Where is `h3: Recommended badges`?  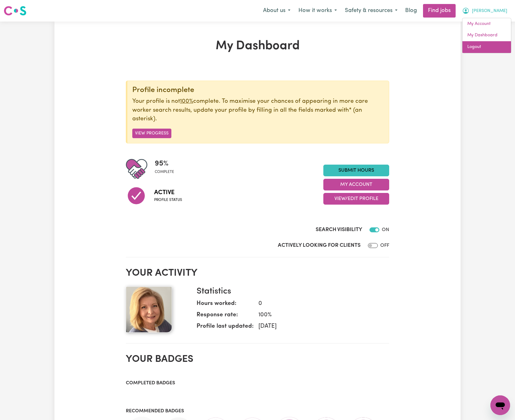 h3: Recommended badges is located at coordinates (258, 411).